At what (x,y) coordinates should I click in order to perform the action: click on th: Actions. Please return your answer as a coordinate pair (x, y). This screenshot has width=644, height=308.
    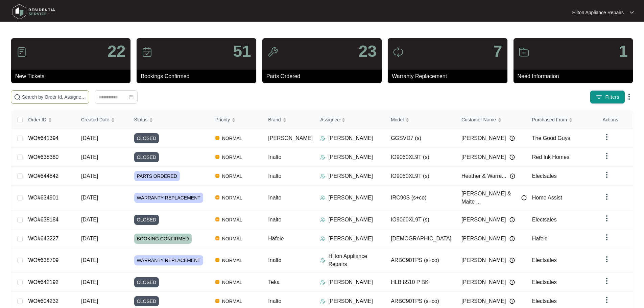
    Looking at the image, I should click on (615, 120).